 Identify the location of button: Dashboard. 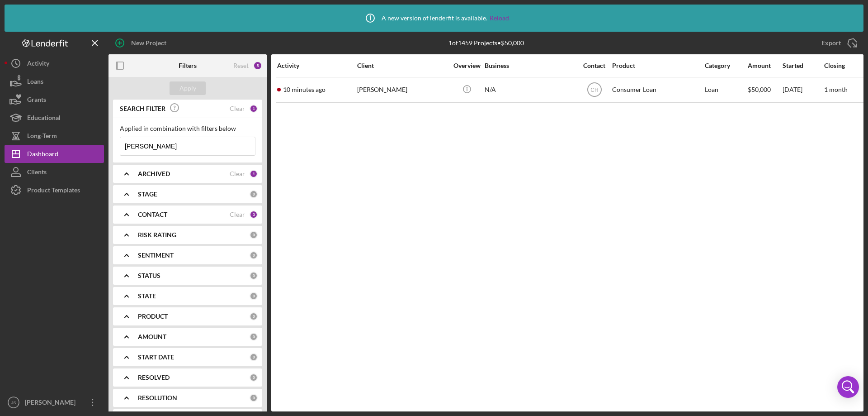
(54, 154).